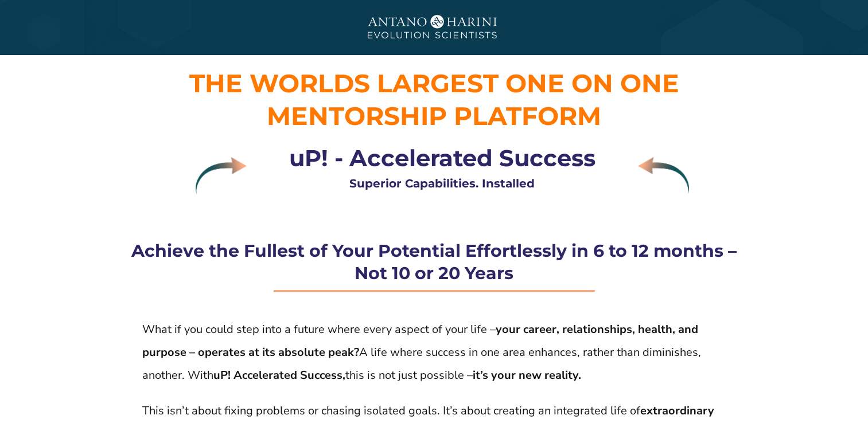 The height and width of the screenshot is (423, 868). Describe the element at coordinates (442, 183) in the screenshot. I see `strong: Superior Capabilities. Installed` at that location.